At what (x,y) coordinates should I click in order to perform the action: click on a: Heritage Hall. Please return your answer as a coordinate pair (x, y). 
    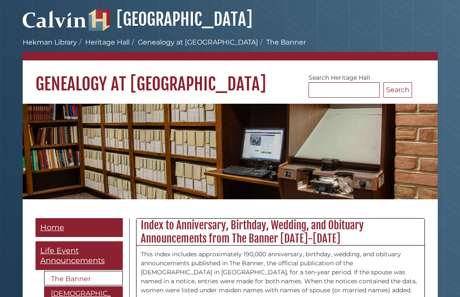
    Looking at the image, I should click on (107, 42).